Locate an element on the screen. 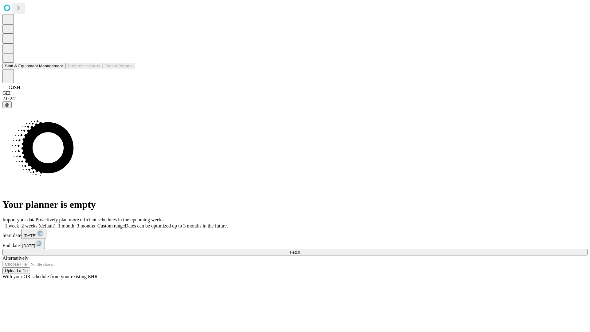  button: Staff & Equipment Management is located at coordinates (34, 66).